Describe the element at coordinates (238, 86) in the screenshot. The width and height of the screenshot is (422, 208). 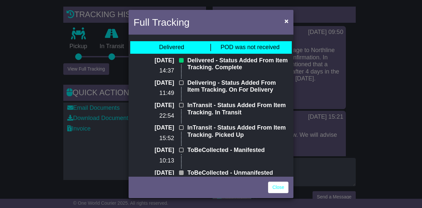
I see `p: Delivering - Status Added From Item Tracking. On For Delivery` at that location.